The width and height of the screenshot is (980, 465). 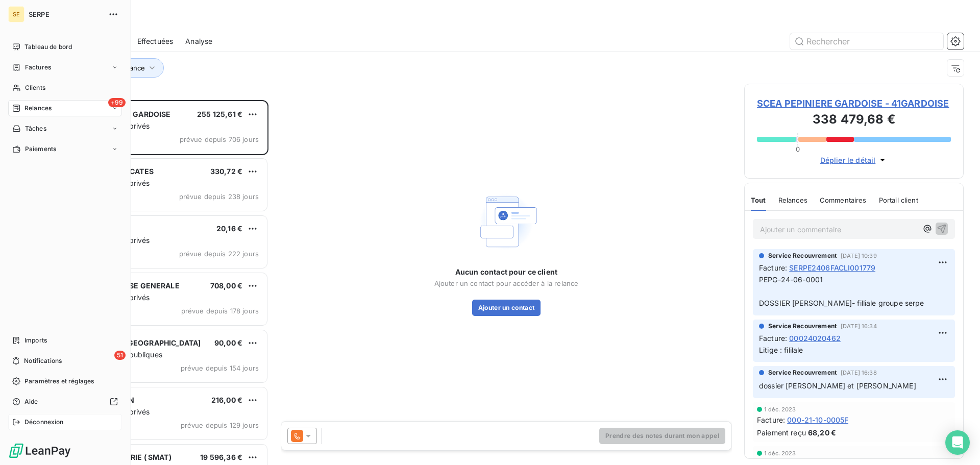 What do you see at coordinates (221, 457) in the screenshot?
I see `span: 19 596,36 €` at bounding box center [221, 457].